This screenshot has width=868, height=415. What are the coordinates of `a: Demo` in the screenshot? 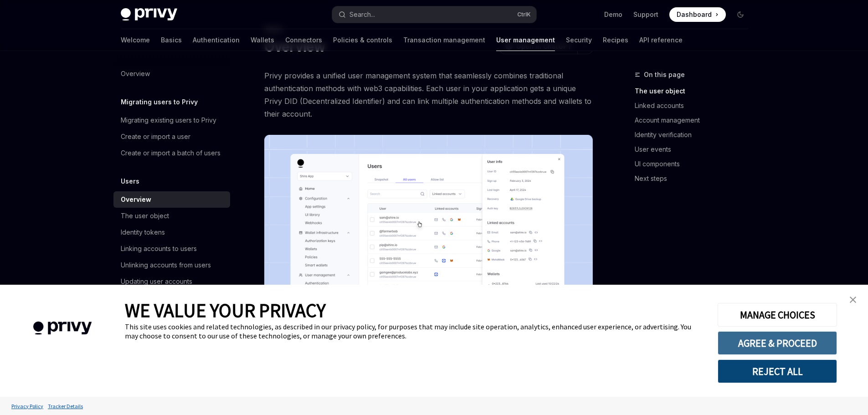 It's located at (614, 15).